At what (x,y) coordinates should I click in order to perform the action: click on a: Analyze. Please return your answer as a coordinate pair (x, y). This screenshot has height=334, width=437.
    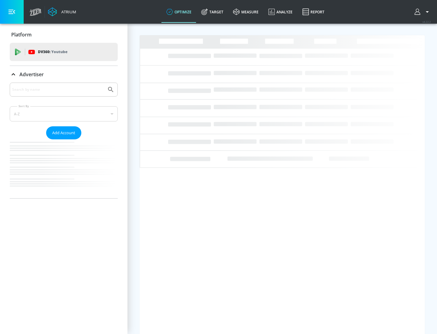
    Looking at the image, I should click on (280, 12).